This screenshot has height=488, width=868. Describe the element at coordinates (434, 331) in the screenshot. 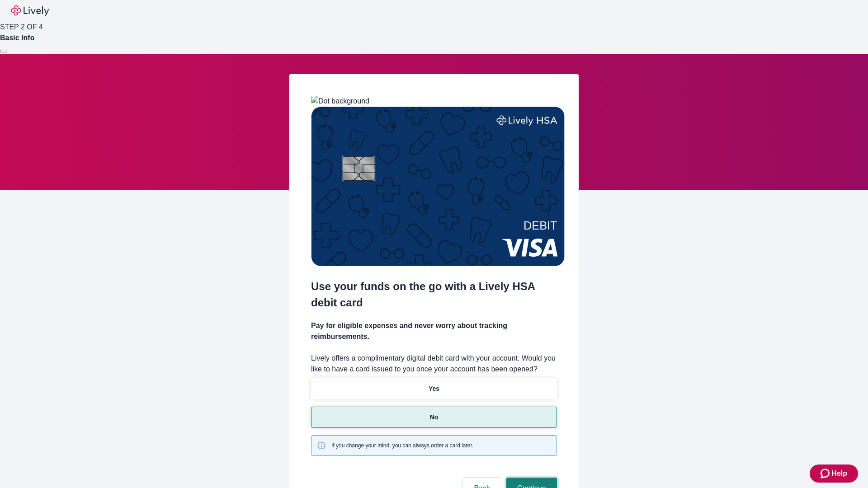

I see `h4: Pay for eligible expenses and never worry about tracking reimbursements.` at that location.